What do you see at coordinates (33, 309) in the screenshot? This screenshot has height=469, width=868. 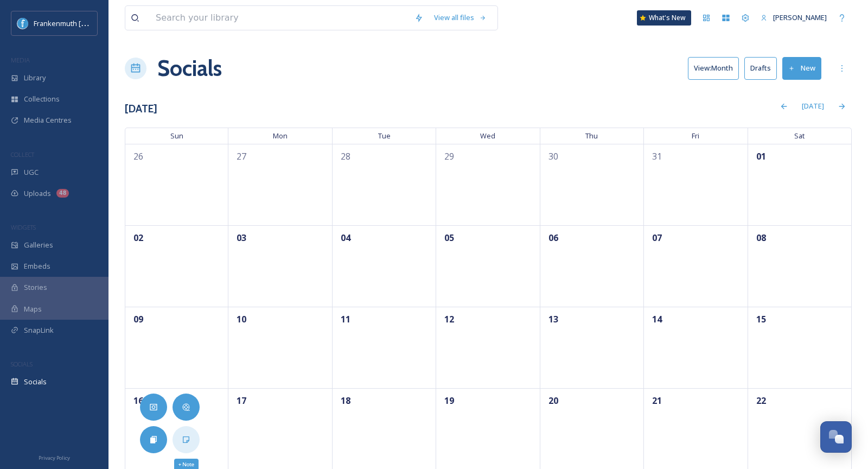 I see `span: Maps` at bounding box center [33, 309].